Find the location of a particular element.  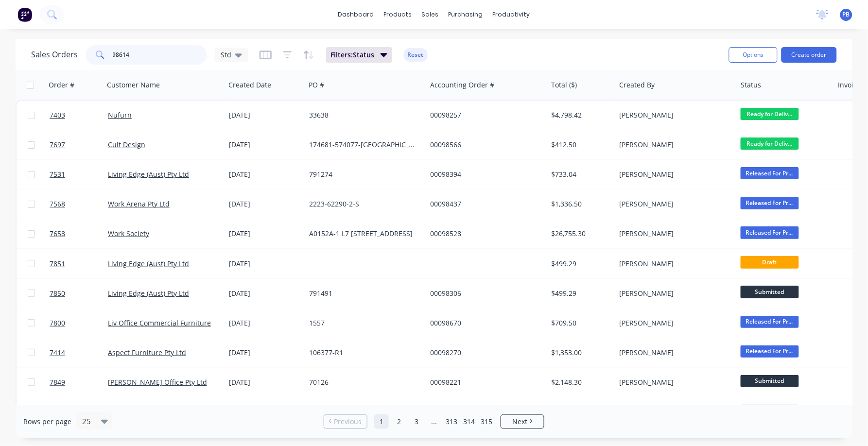

a: Nufurn is located at coordinates (119, 115).